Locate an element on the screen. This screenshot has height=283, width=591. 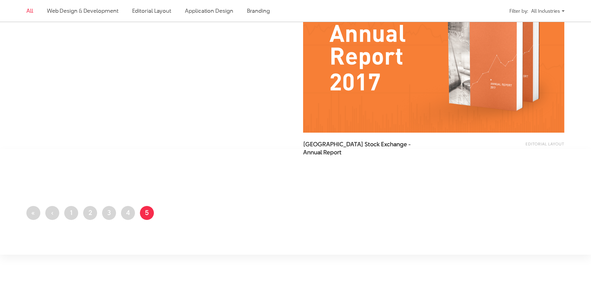
span: Exchange is located at coordinates (394, 144).